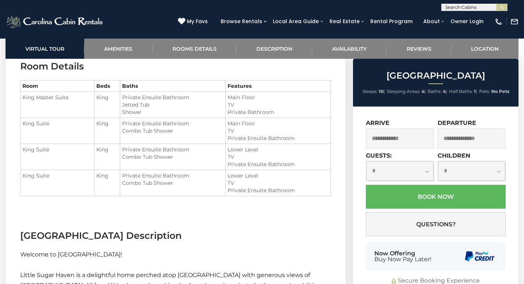 This screenshot has height=284, width=524. I want to click on a: Browse Rentals, so click(241, 21).